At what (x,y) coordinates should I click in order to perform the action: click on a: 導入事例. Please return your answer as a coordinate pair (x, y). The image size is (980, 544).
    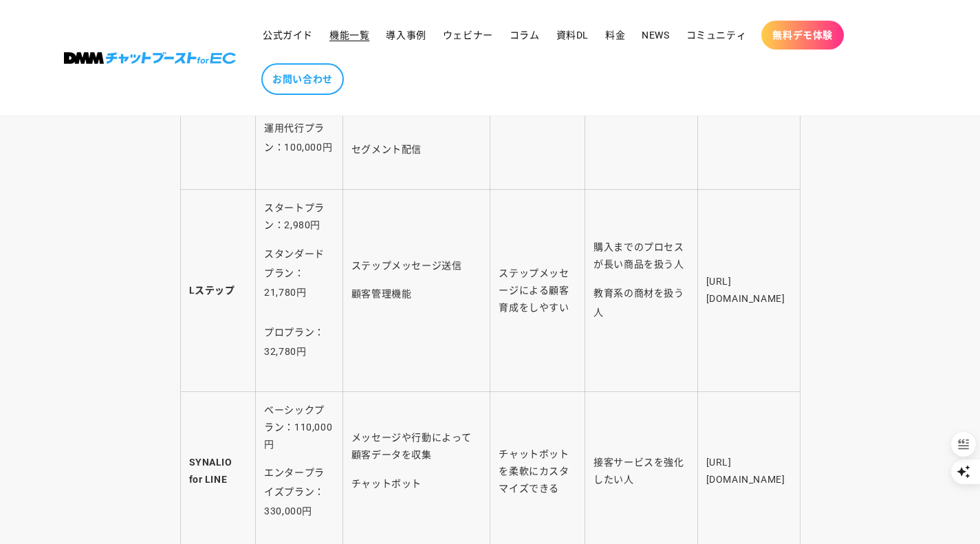
    Looking at the image, I should click on (405, 35).